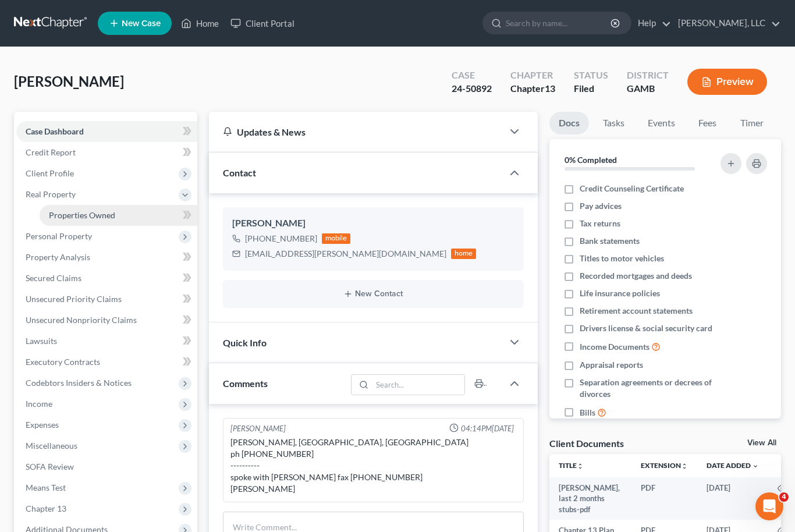 The height and width of the screenshot is (532, 795). What do you see at coordinates (59, 236) in the screenshot?
I see `span: Personal Property` at bounding box center [59, 236].